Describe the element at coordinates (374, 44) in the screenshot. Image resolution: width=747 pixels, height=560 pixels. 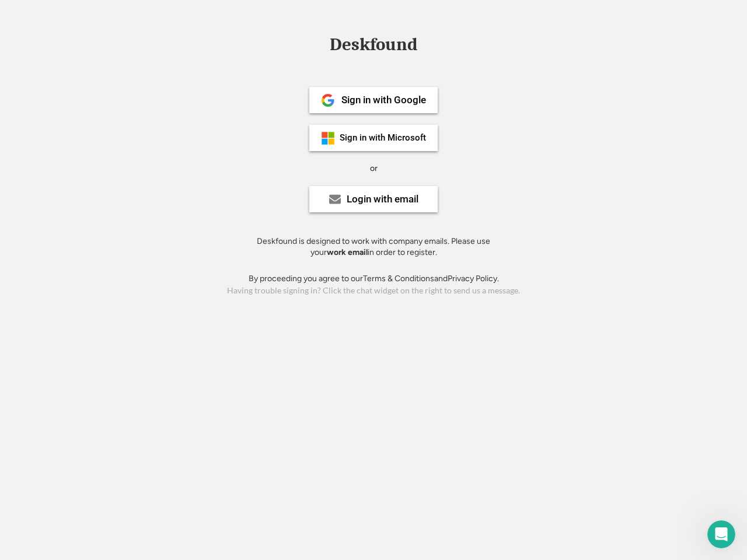
I see `div: Deskfound` at that location.